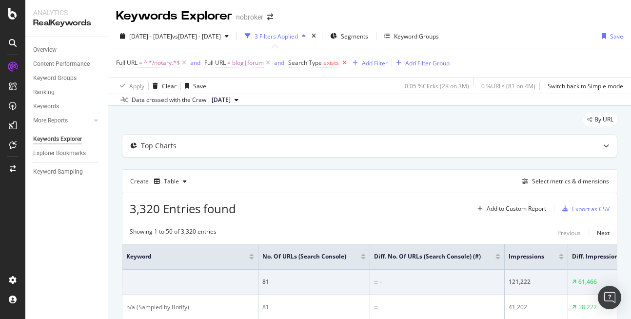 The width and height of the screenshot is (631, 319). I want to click on div: Add Filter, so click(375, 63).